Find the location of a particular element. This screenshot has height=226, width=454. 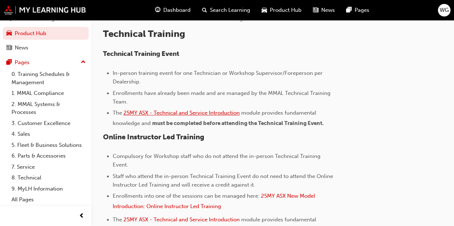

a: guage-iconDashboard is located at coordinates (172, 10).